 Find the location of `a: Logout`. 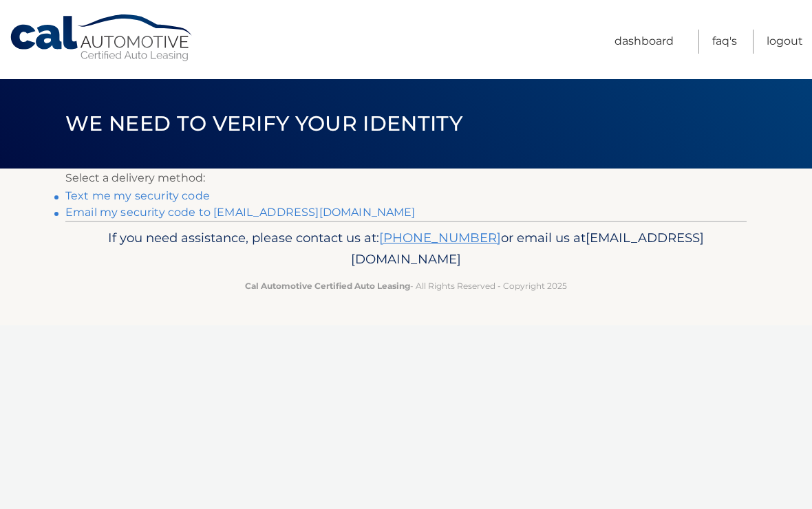

a: Logout is located at coordinates (785, 41).